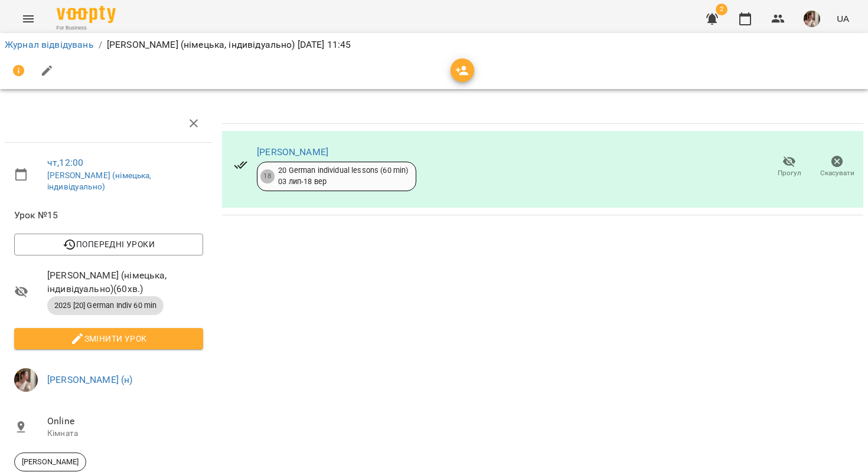 This screenshot has width=868, height=472. What do you see at coordinates (838, 173) in the screenshot?
I see `span: Скасувати` at bounding box center [838, 173].